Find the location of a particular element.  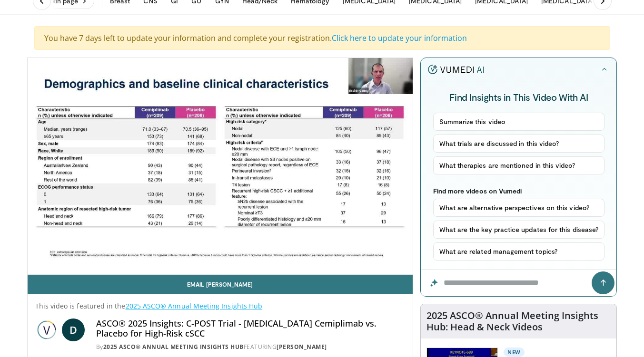

span: D is located at coordinates (73, 330).